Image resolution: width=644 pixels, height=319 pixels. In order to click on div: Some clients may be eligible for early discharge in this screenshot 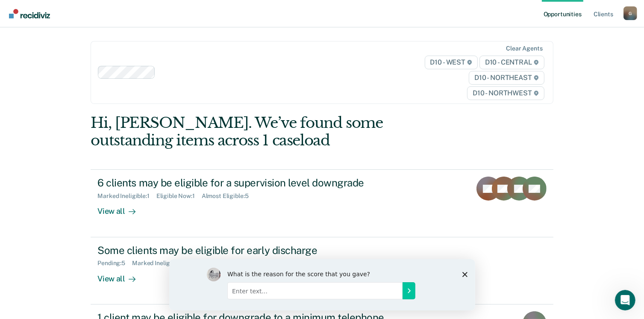, I will do `click(247, 250)`.